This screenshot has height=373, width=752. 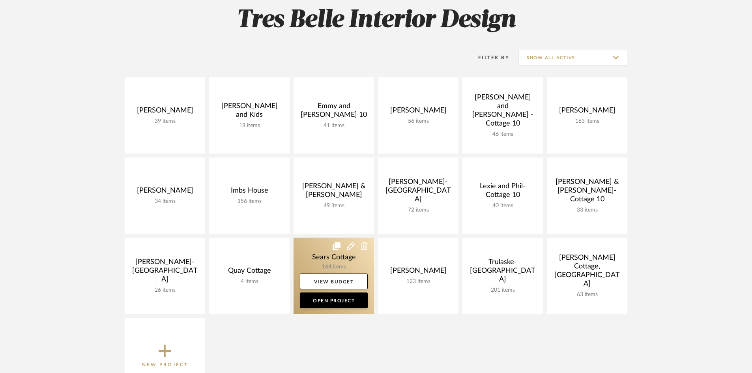 What do you see at coordinates (488, 58) in the screenshot?
I see `div: Filter By` at bounding box center [488, 58].